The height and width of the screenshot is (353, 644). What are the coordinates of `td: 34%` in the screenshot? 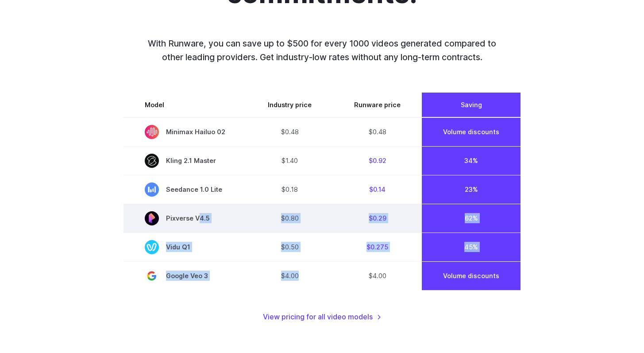 It's located at (471, 161).